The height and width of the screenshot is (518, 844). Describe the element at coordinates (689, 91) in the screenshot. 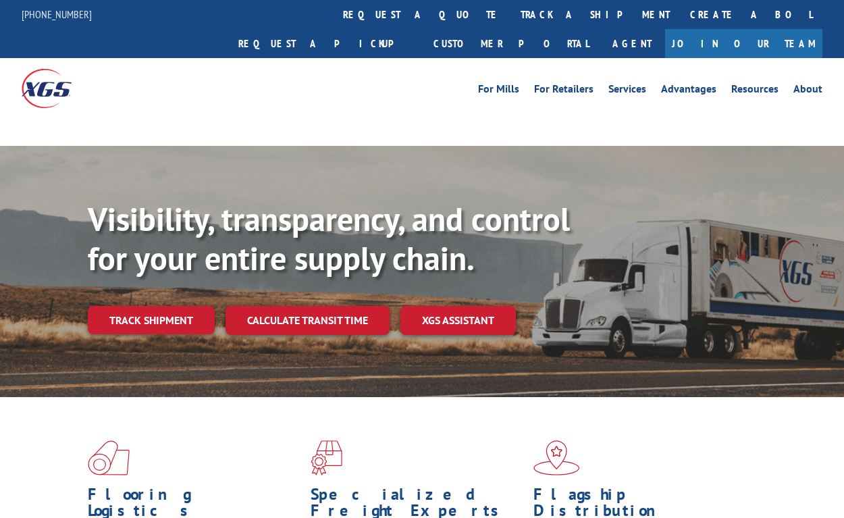

I see `a: Advantages` at that location.